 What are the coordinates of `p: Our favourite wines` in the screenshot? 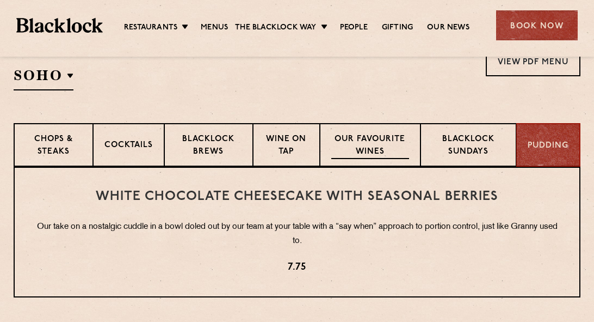 It's located at (370, 146).